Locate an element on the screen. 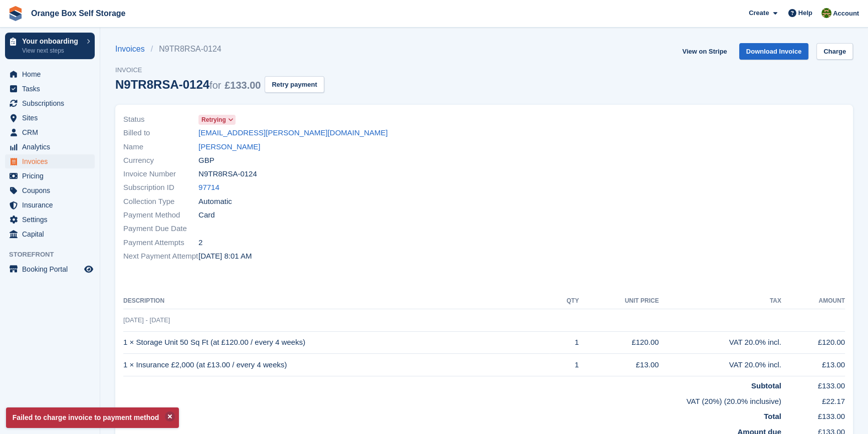  span: Invoices is located at coordinates (52, 161).